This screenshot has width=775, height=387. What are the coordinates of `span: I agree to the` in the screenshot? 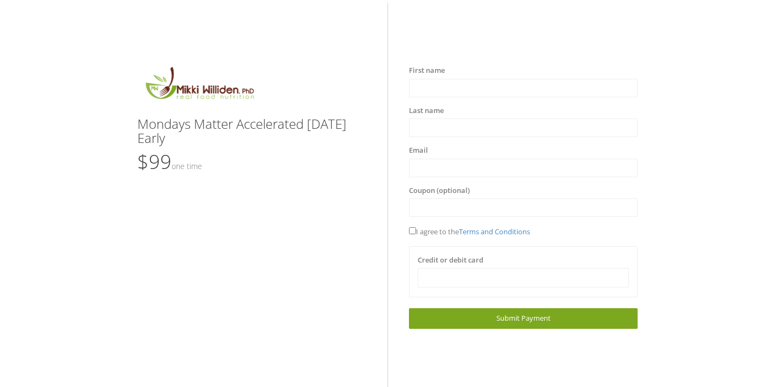 It's located at (470, 231).